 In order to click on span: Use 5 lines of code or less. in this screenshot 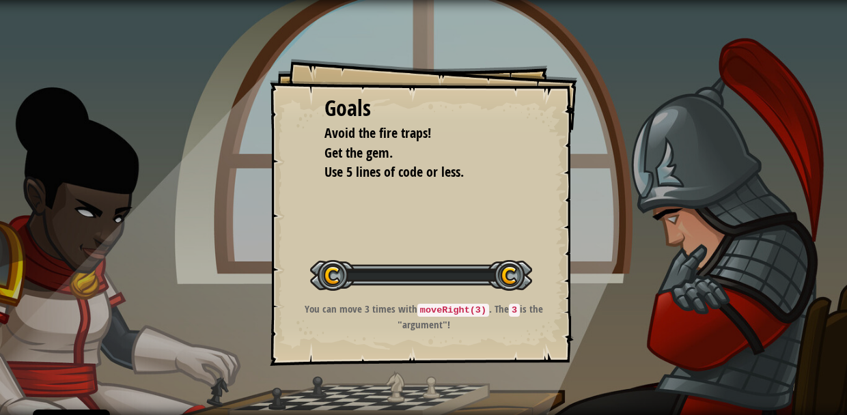, I will do `click(394, 171)`.